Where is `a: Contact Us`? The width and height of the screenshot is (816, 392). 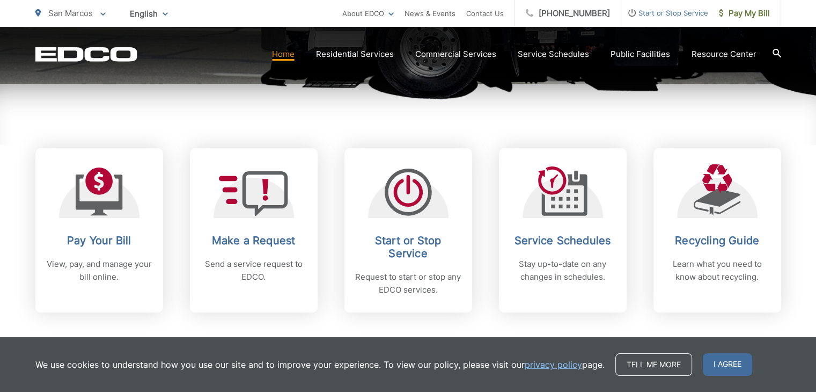 a: Contact Us is located at coordinates (485, 13).